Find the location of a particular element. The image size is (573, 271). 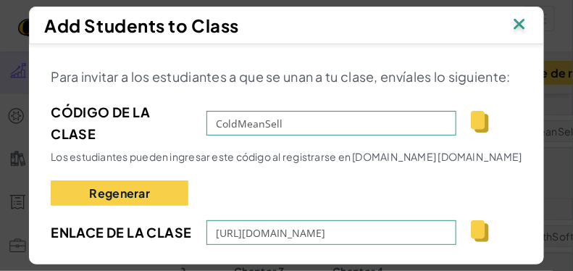

span: Enlace de la clase is located at coordinates (121, 233).